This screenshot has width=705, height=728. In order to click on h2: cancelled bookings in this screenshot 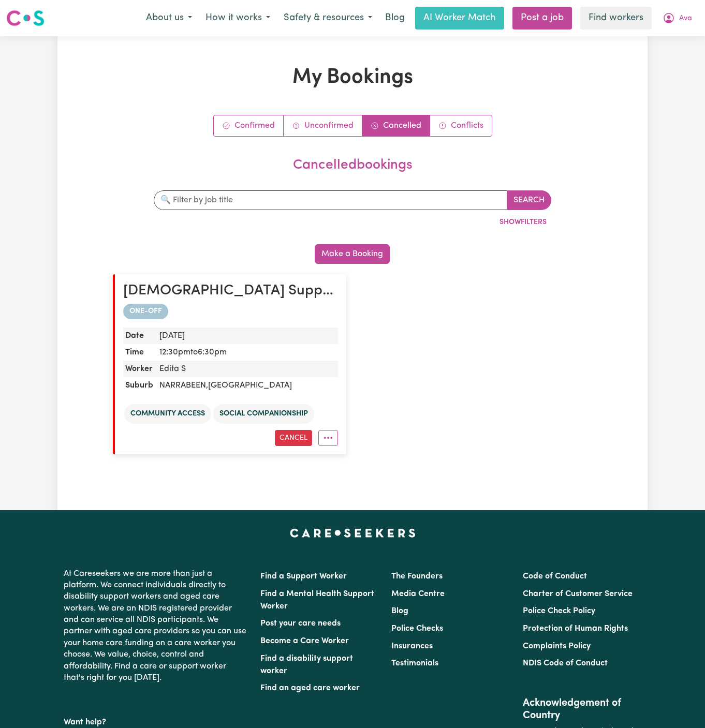, I will do `click(352, 165)`.